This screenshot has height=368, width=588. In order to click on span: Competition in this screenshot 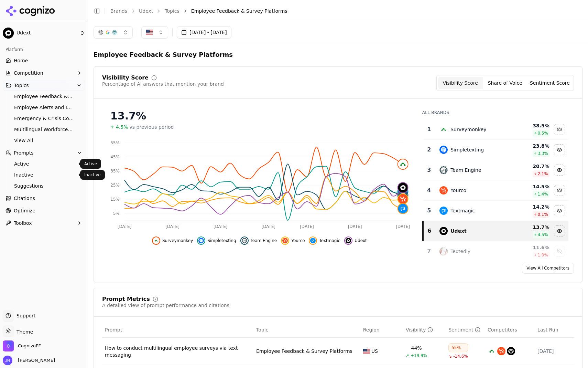, I will do `click(28, 73)`.